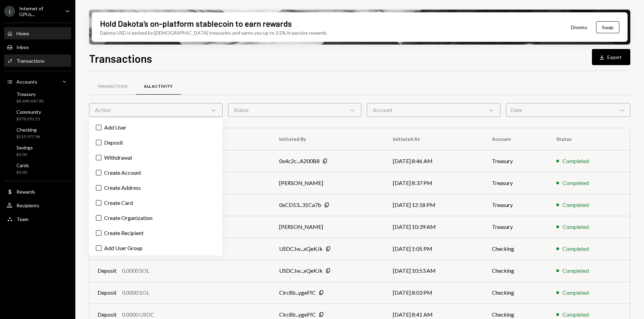  Describe the element at coordinates (196, 23) in the screenshot. I see `div: Hold Dakota’s on-platform stablecoin to earn rewards` at that location.